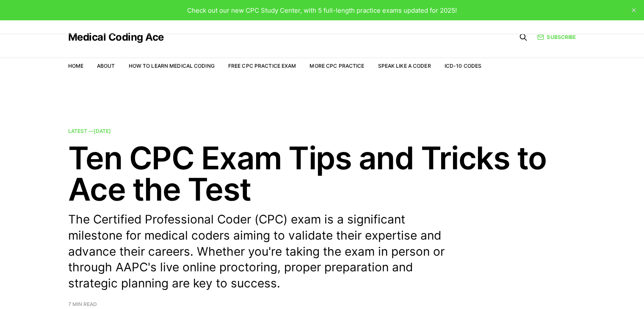 This screenshot has width=644, height=309. What do you see at coordinates (82, 304) in the screenshot?
I see `span: 7 min read` at bounding box center [82, 304].